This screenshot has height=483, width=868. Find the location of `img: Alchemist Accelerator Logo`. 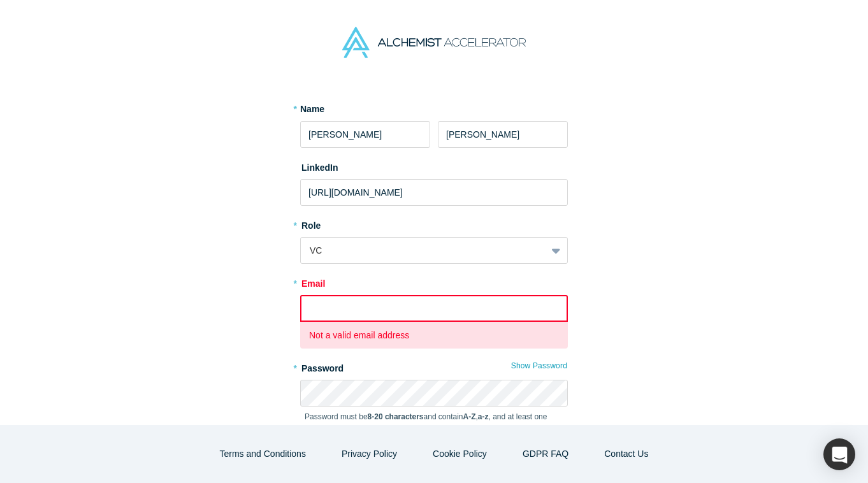

img: Alchemist Accelerator Logo is located at coordinates (434, 43).